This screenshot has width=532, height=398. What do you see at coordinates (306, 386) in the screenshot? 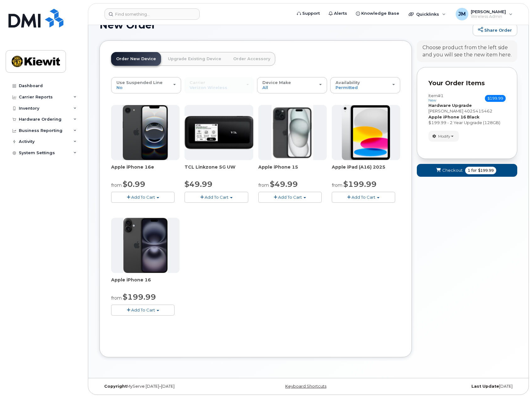
I see `a: Keyboard Shortcuts` at bounding box center [306, 386].